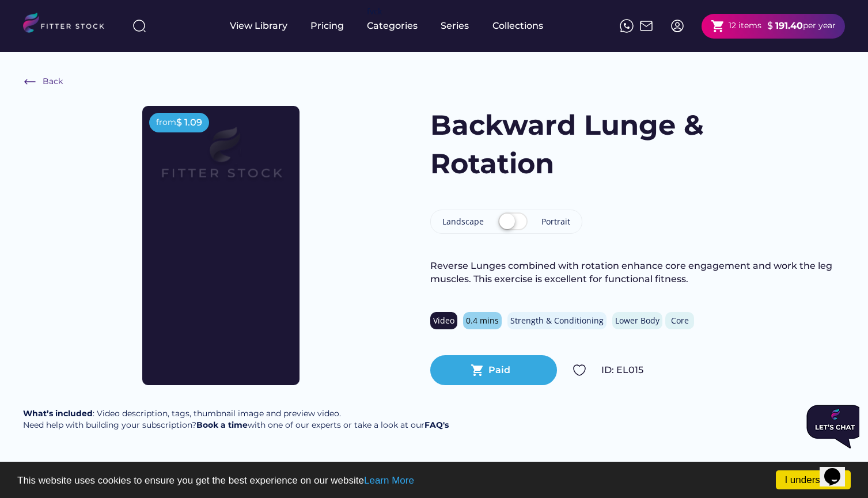 This screenshot has height=498, width=868. What do you see at coordinates (627, 26) in the screenshot?
I see `img: meteor-icons_whatsapp%20%281%29.svg` at bounding box center [627, 26].